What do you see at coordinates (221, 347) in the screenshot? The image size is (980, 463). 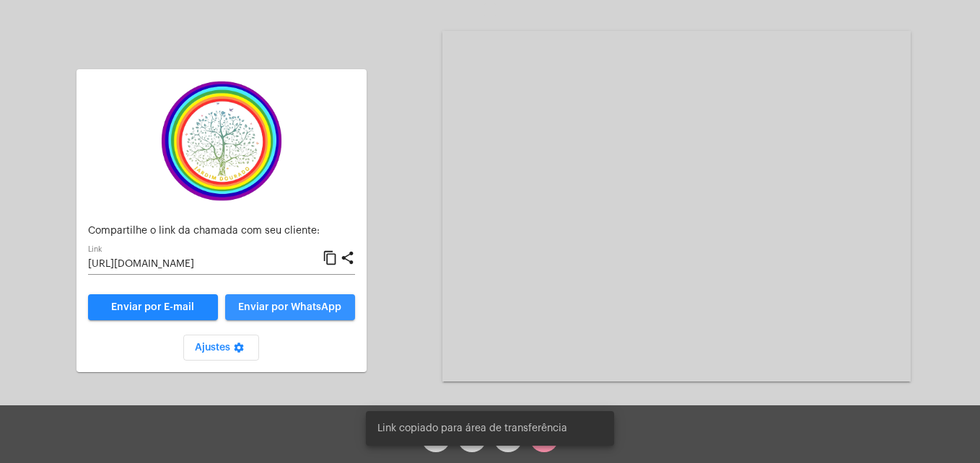 I see `span: Ajustes` at bounding box center [221, 347].